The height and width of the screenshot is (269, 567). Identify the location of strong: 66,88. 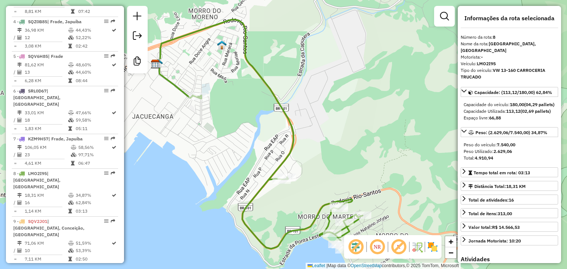
(495, 118).